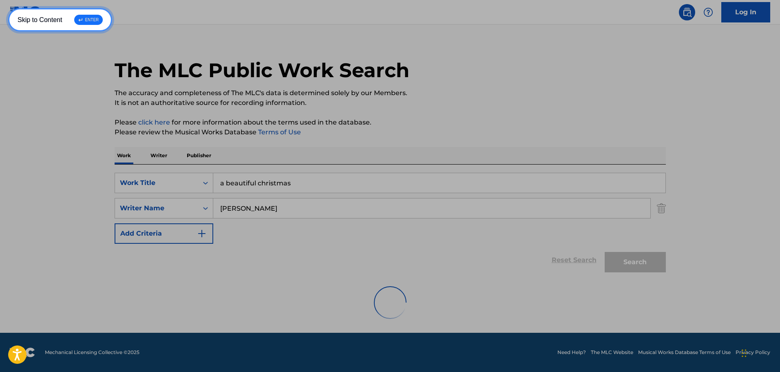  I want to click on p: It is not an authoritative source for recording information., so click(390, 103).